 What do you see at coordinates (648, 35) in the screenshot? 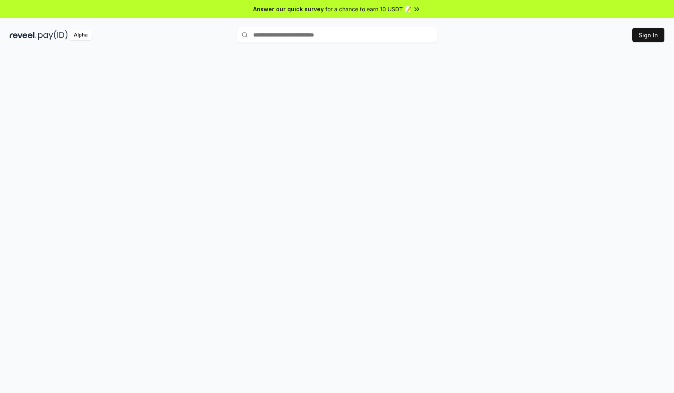
I see `button: Sign In` at bounding box center [648, 35].